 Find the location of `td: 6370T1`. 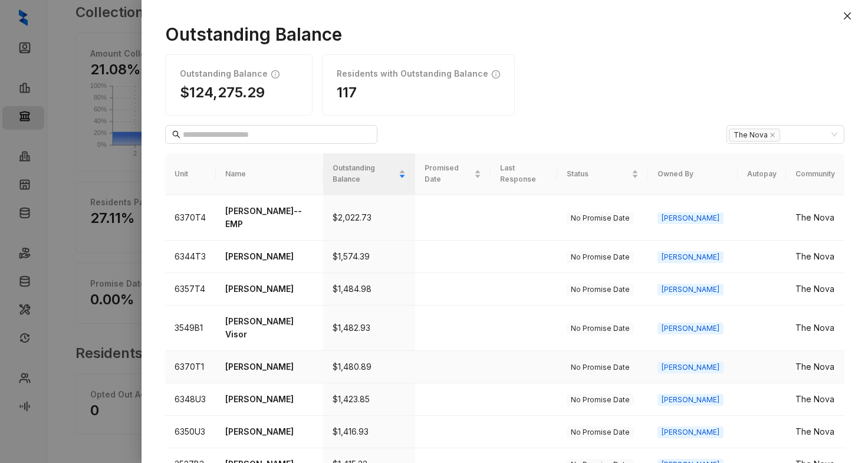

td: 6370T1 is located at coordinates (190, 367).